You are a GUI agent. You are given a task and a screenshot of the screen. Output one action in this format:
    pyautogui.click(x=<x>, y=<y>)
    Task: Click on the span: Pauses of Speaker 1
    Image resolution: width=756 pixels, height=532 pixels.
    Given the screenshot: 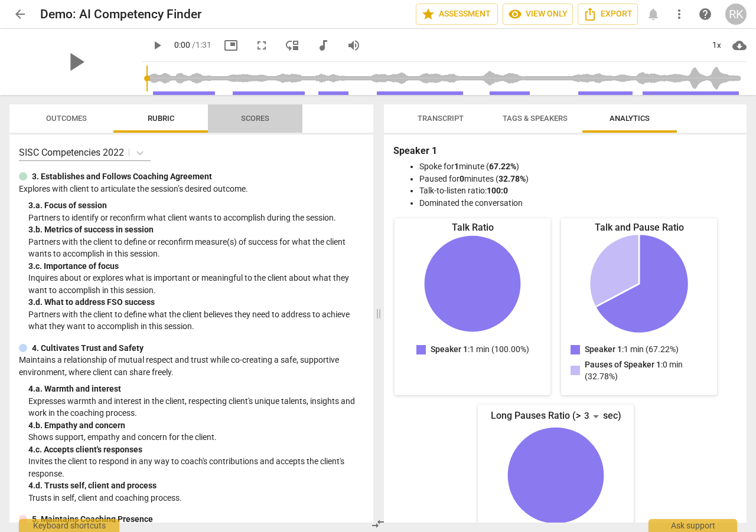 What is the action you would take?
    pyautogui.click(x=623, y=365)
    